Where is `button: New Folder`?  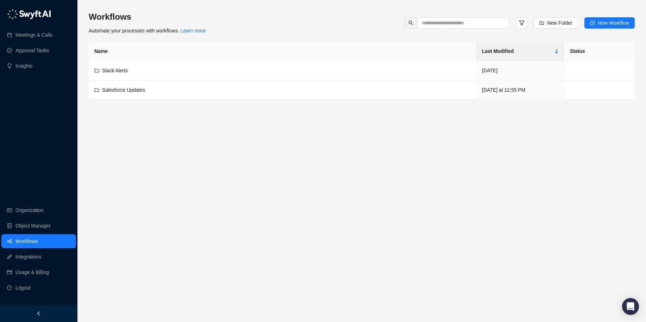 button: New Folder is located at coordinates (556, 23).